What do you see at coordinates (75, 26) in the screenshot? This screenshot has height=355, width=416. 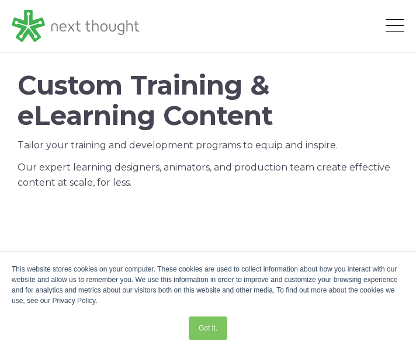 I see `img: LG - NextThought Logo` at bounding box center [75, 26].